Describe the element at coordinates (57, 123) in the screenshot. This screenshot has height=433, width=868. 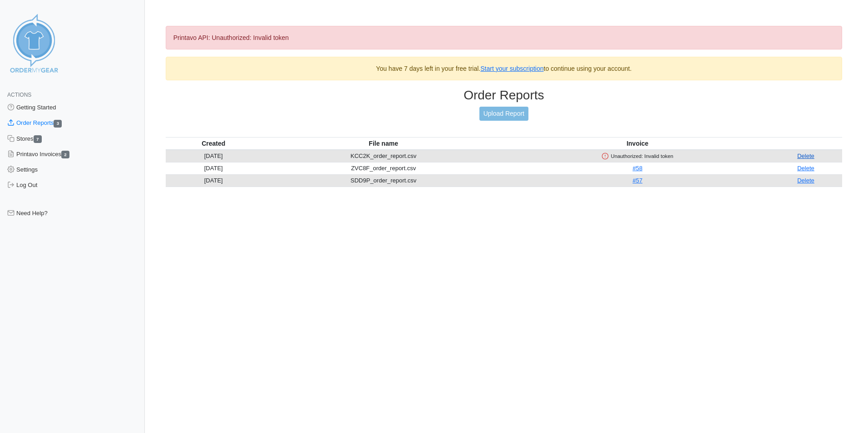
I see `span: 3` at that location.